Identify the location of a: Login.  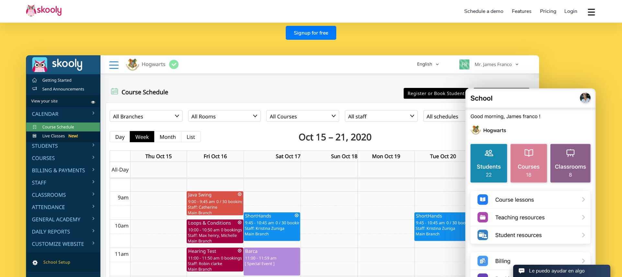
(570, 11).